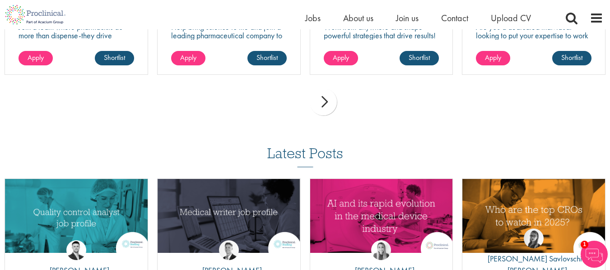 This screenshot has width=610, height=270. I want to click on img: Medical writer job profile, so click(229, 216).